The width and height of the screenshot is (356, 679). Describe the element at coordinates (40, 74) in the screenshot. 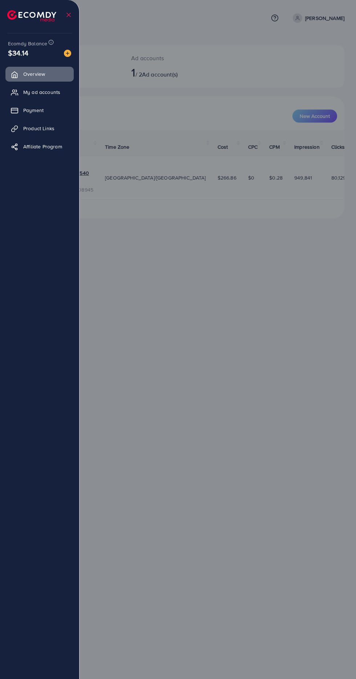

I see `a: Overview` at that location.